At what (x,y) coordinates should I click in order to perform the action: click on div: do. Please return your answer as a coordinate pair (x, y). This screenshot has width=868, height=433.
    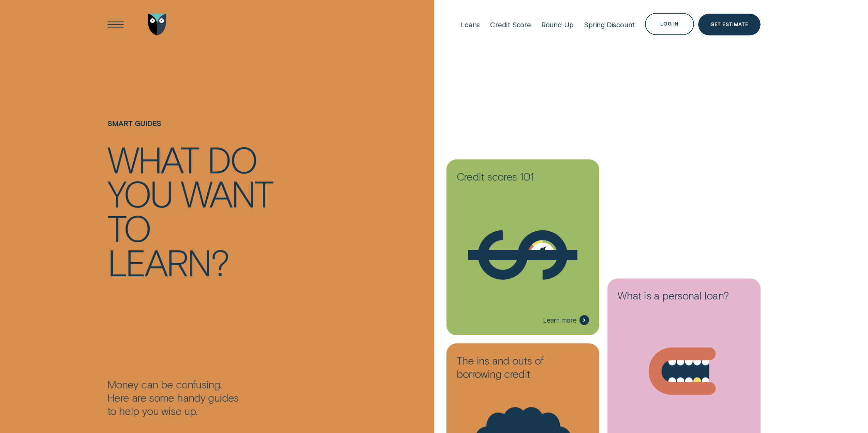
    Looking at the image, I should click on (231, 159).